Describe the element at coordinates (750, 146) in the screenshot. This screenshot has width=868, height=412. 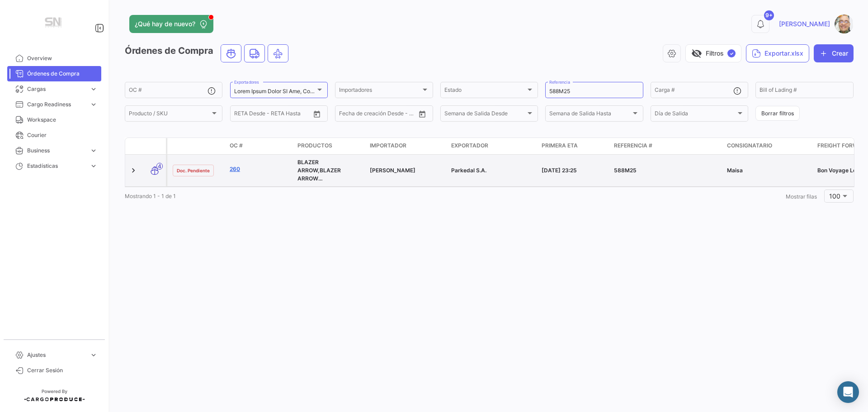
I see `span: Consignatario` at that location.